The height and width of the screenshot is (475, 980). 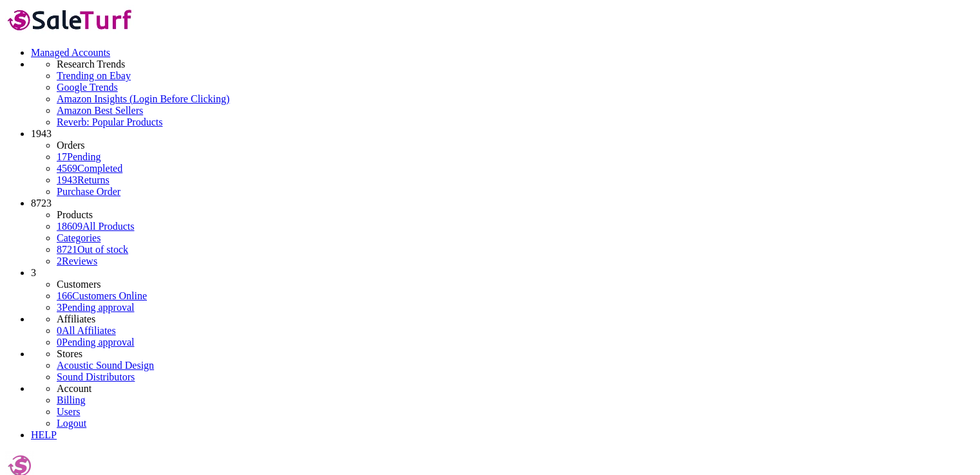 I want to click on a: Purchase Order, so click(x=88, y=192).